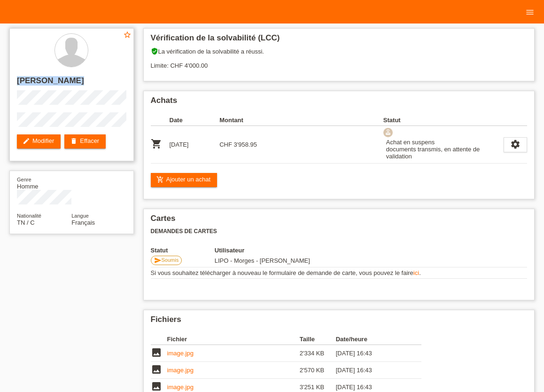 This screenshot has width=544, height=392. Describe the element at coordinates (85, 141) in the screenshot. I see `a: deleteEffacer` at that location.